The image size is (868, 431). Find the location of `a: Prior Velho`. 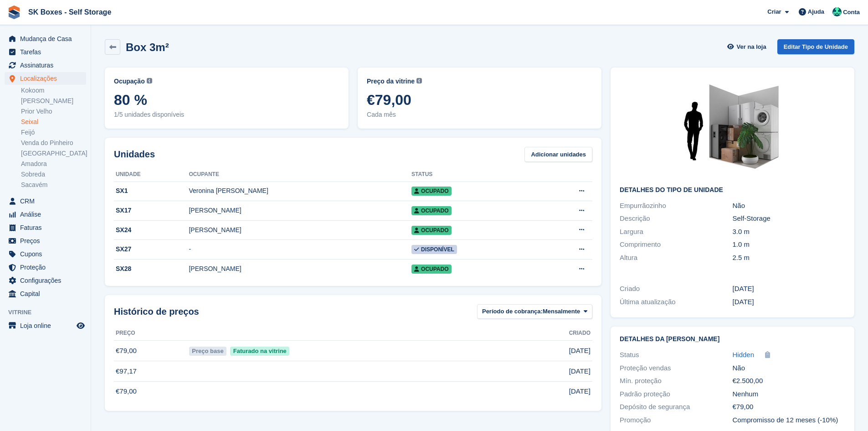

a: Prior Velho is located at coordinates (54, 111).